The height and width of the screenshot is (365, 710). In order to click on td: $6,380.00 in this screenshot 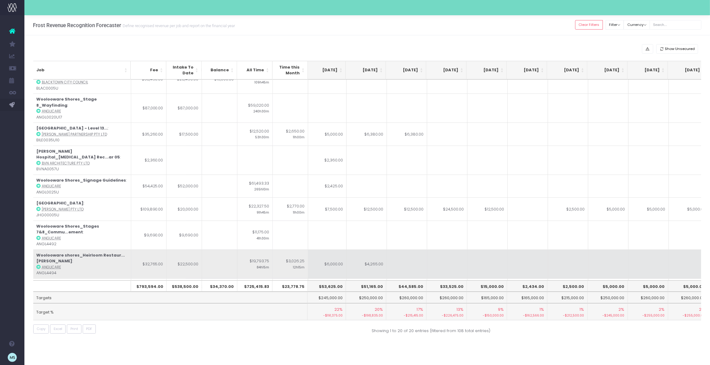, I will do `click(366, 134)`.